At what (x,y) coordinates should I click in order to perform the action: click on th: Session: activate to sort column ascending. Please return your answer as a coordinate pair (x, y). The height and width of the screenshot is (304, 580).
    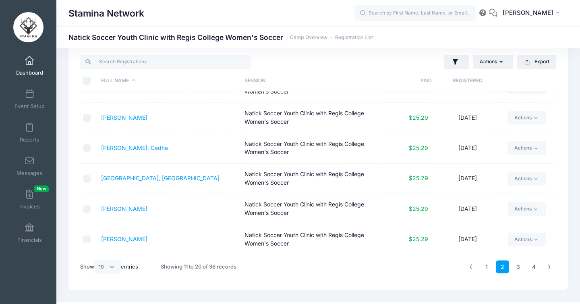
    Looking at the image, I should click on (313, 81).